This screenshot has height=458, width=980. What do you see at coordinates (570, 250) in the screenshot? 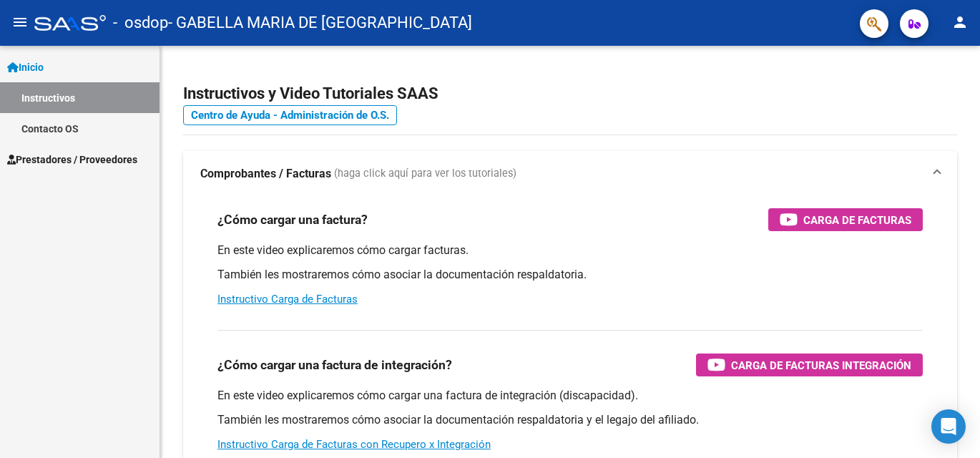
I see `p: En este video explicaremos cómo cargar facturas.` at bounding box center [570, 250].